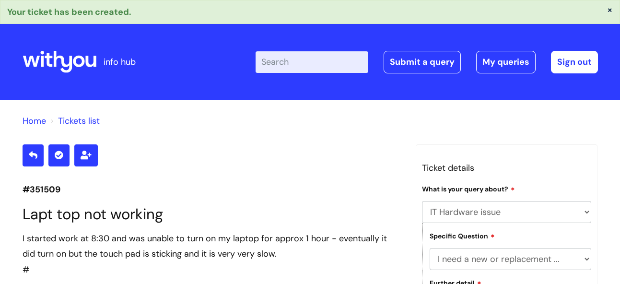  What do you see at coordinates (34, 121) in the screenshot?
I see `a: Home` at bounding box center [34, 121].